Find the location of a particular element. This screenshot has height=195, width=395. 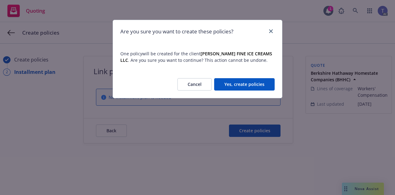

h1: Are you sure you want to create these policies? is located at coordinates (177, 31).